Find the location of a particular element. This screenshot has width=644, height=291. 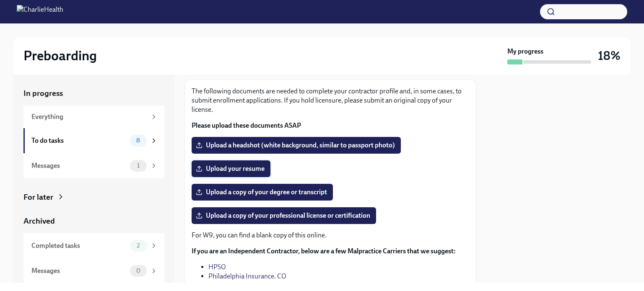

p: The following documents are needed to complete your contractor profile and, in some cases, to sub... is located at coordinates (331, 101).